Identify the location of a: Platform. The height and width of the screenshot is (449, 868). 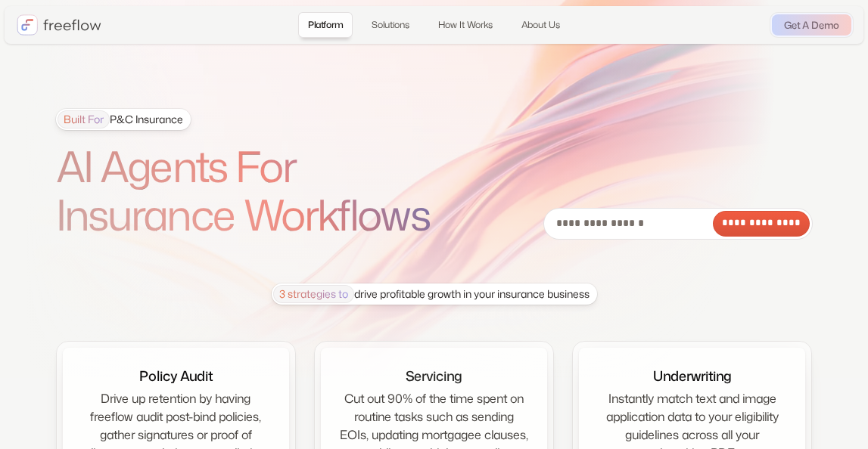
(325, 25).